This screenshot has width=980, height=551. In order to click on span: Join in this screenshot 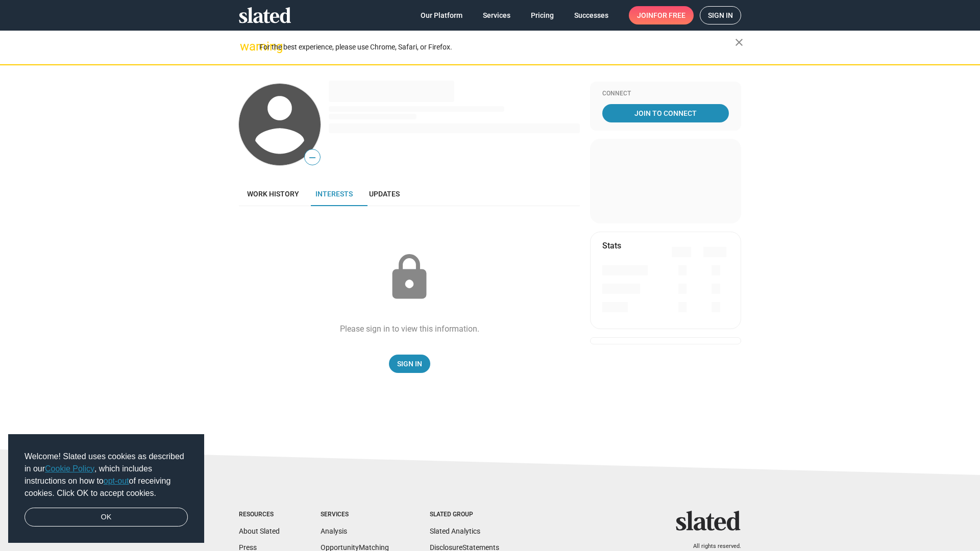, I will do `click(661, 15)`.